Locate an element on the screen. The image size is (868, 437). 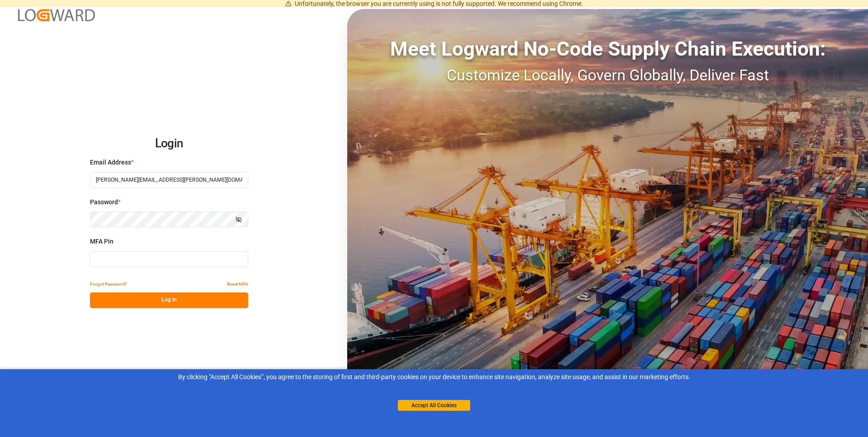
input: Enter your email is located at coordinates (169, 180).